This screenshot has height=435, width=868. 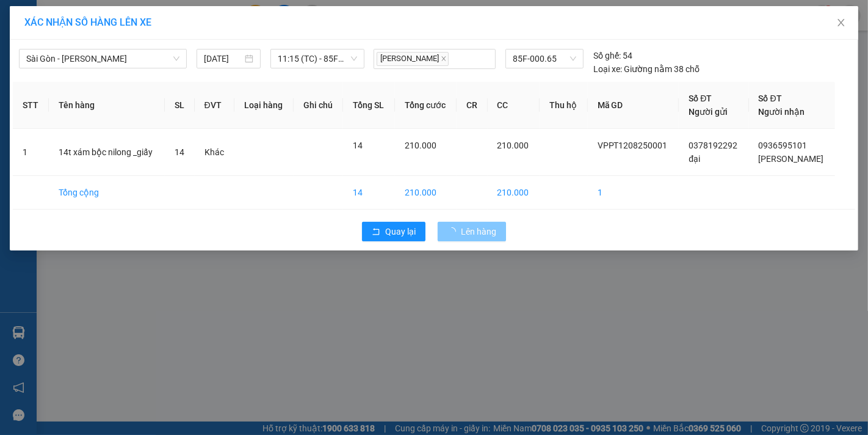 I want to click on input: 12/08/2025, so click(x=223, y=59).